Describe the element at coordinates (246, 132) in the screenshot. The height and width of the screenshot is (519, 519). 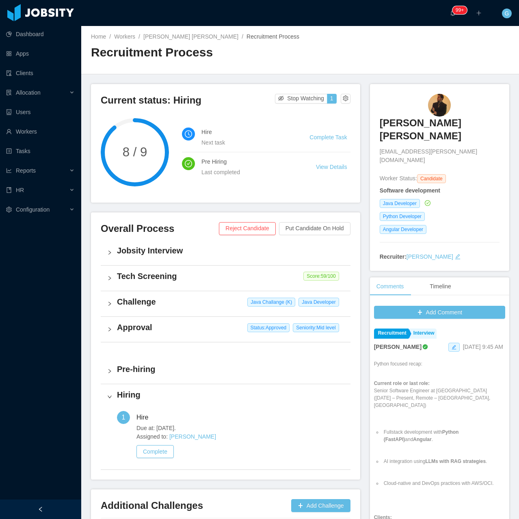
I see `h4: Hire` at that location.